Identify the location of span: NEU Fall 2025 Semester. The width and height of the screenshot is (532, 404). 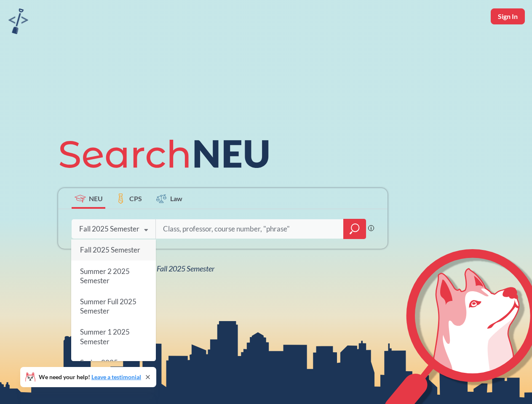
(177, 268).